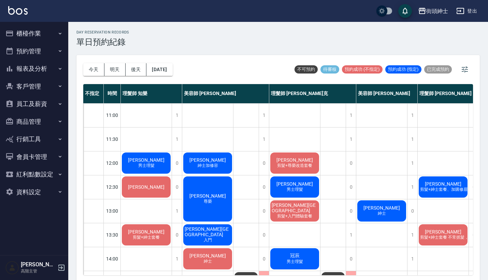 The image size is (488, 280). Describe the element at coordinates (433, 11) in the screenshot. I see `button: 街頭紳士` at that location.